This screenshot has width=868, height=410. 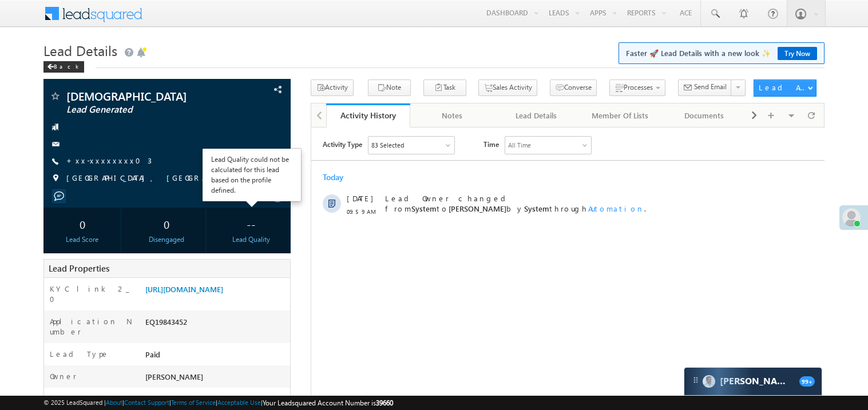 I want to click on a: Member Of Lists, so click(x=620, y=116).